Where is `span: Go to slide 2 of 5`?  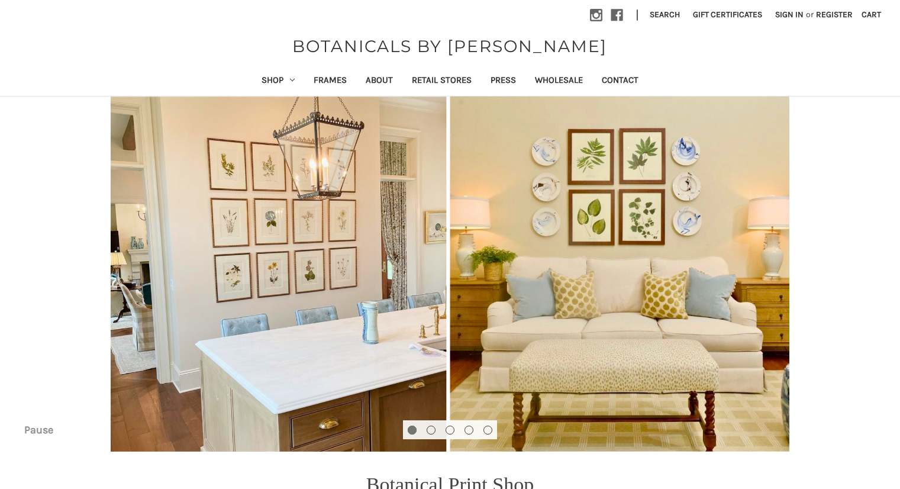 span: Go to slide 2 of 5 is located at coordinates (431, 441).